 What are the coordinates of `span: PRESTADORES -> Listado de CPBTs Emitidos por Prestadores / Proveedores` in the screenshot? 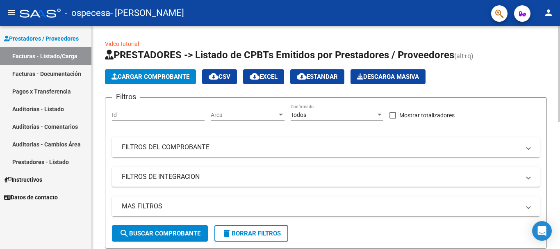 It's located at (280, 55).